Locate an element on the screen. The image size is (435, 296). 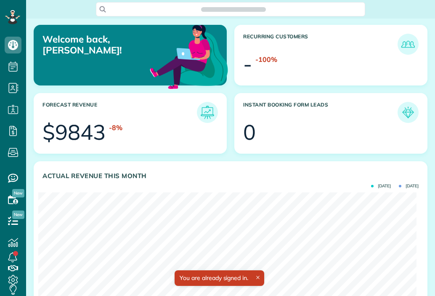
div: $9843 is located at coordinates (74, 132).